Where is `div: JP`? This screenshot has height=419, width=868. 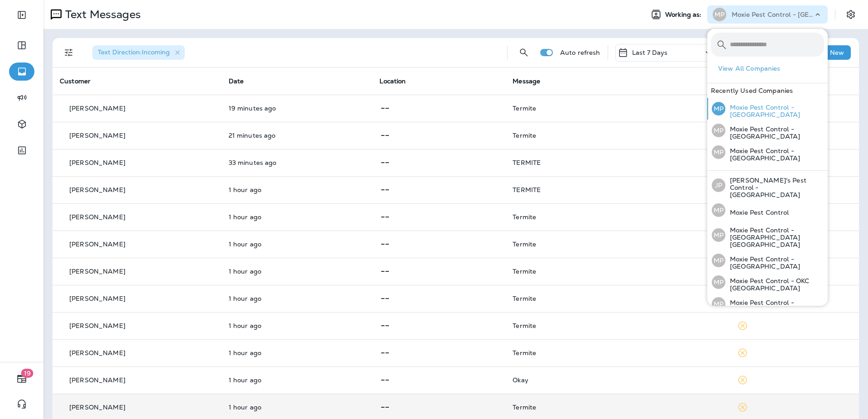
div: JP is located at coordinates (718, 185).